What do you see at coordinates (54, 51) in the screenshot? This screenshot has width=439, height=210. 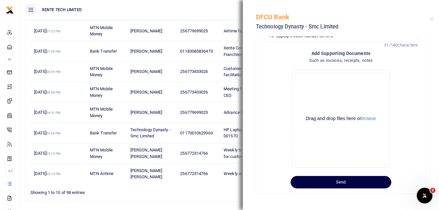 I see `small: 07:09 PM` at bounding box center [54, 51].